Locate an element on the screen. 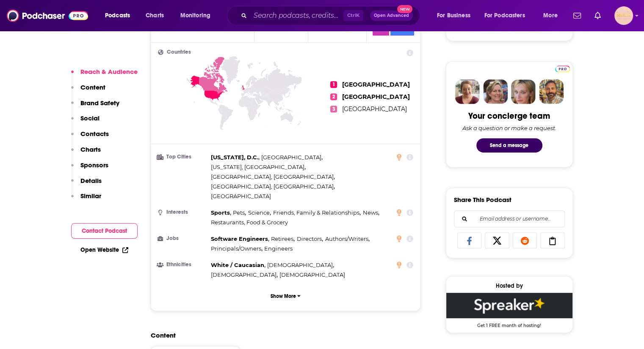 This screenshot has width=644, height=349. button: Show More is located at coordinates (286, 296).